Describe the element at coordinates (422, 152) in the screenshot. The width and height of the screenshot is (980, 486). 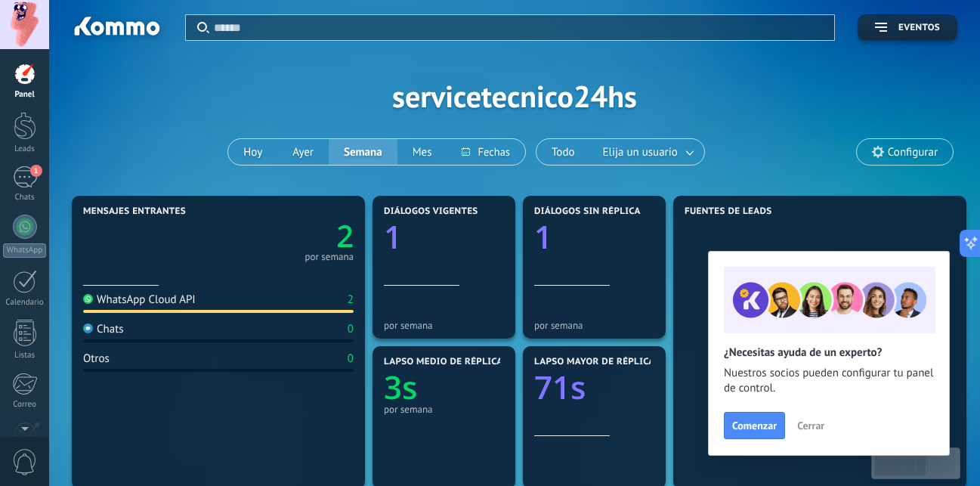
I see `button: Mes` at that location.